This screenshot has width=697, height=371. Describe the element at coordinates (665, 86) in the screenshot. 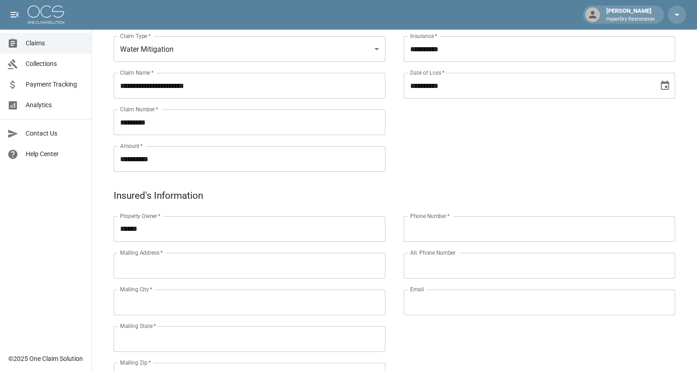

I see `button: Choose date, selected date is Sep 23, 2025` at that location.